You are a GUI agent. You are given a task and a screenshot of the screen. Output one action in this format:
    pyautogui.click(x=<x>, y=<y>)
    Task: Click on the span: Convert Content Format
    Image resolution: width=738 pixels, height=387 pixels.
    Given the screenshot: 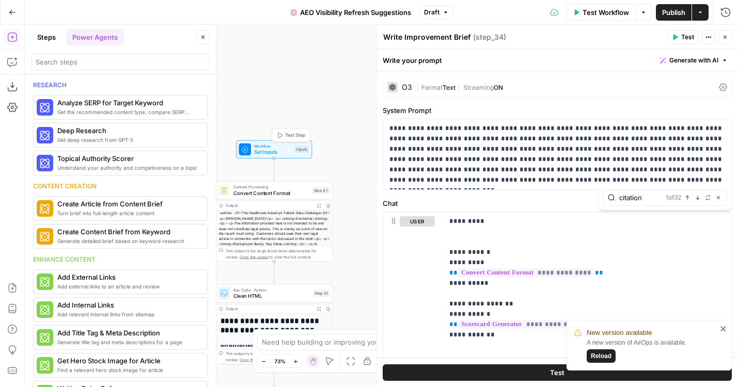 What is the action you would take?
    pyautogui.click(x=272, y=193)
    